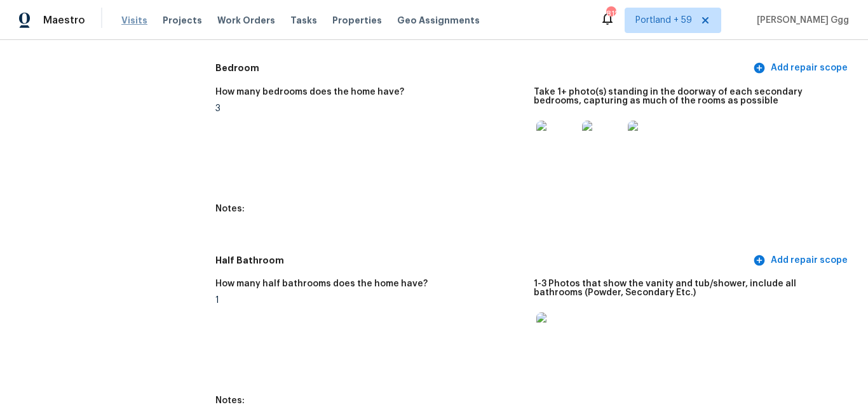  What do you see at coordinates (370, 109) in the screenshot?
I see `div: 3` at bounding box center [370, 109].